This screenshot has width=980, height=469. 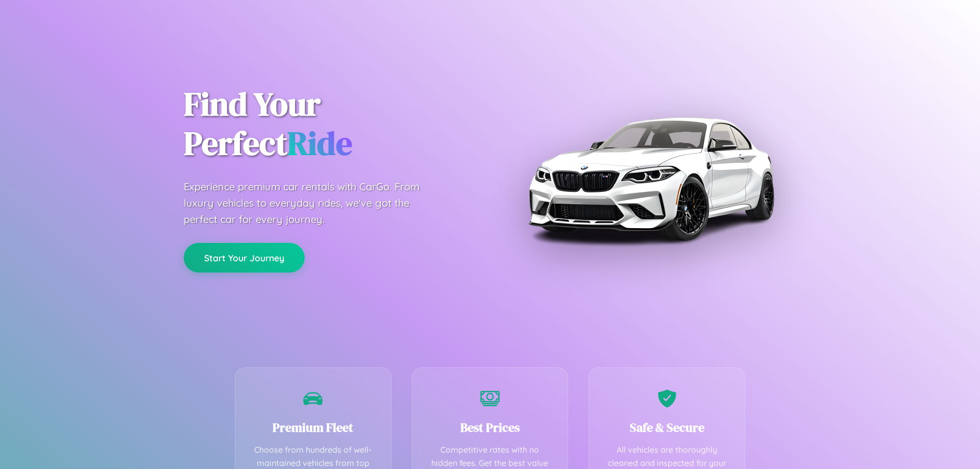 What do you see at coordinates (311, 203) in the screenshot?
I see `p: Experience premium car rentals with CarGo. From luxury vehicles to everyday rides, we've got the ...` at bounding box center [311, 203].